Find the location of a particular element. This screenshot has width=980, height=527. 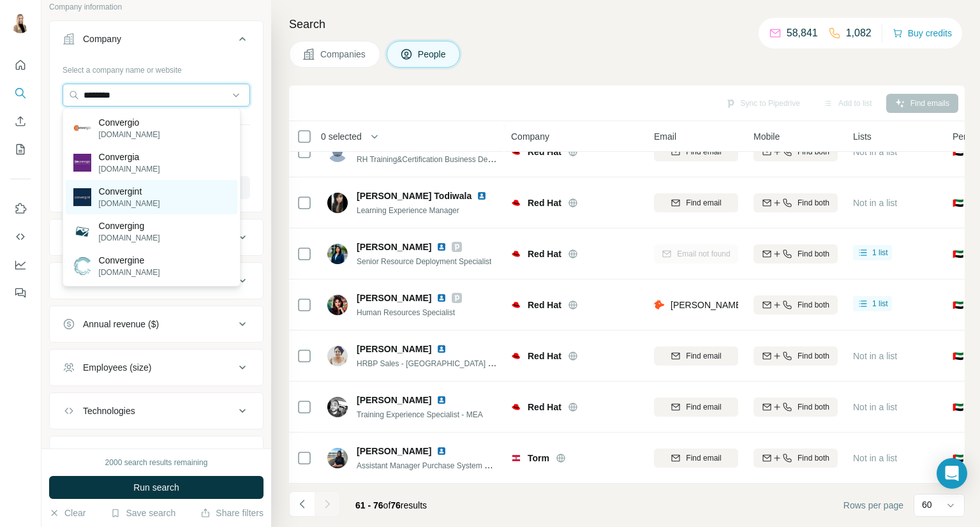

button: Buy credits is located at coordinates (922, 33).